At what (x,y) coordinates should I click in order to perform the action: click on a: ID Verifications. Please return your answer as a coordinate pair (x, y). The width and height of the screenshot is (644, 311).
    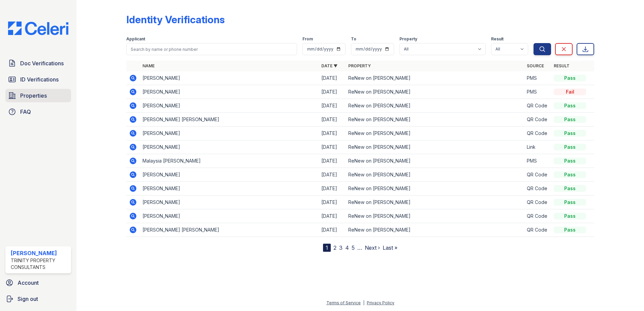
    Looking at the image, I should click on (38, 80).